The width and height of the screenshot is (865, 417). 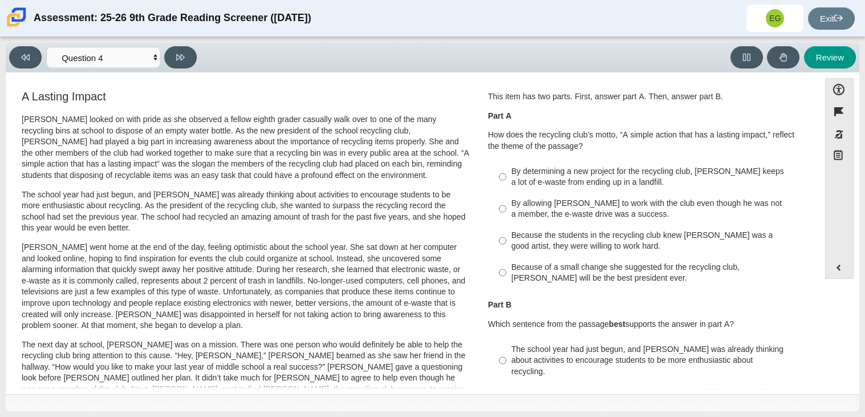 What do you see at coordinates (775, 18) in the screenshot?
I see `span: EG` at bounding box center [775, 18].